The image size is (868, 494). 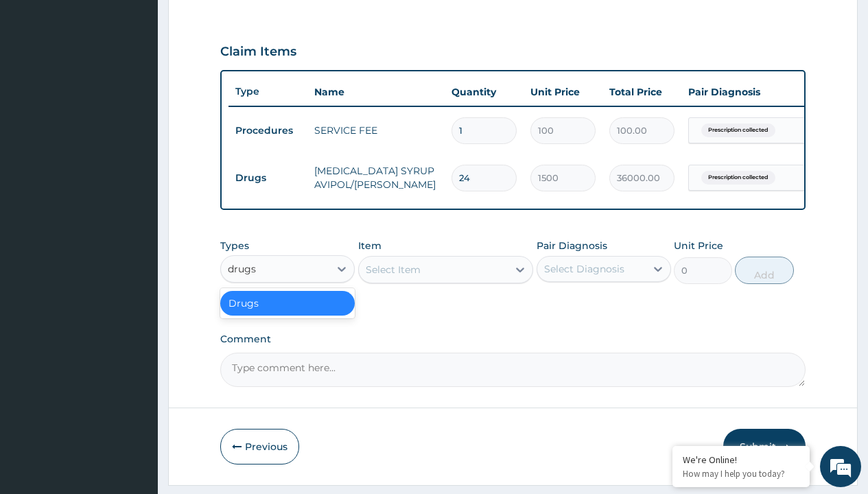 I want to click on label: Item, so click(x=369, y=246).